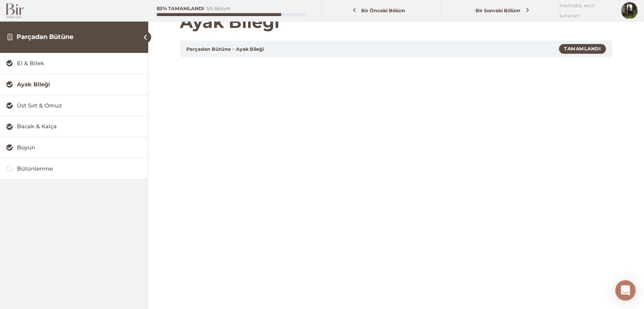  Describe the element at coordinates (74, 169) in the screenshot. I see `a: Bütünlenme` at that location.